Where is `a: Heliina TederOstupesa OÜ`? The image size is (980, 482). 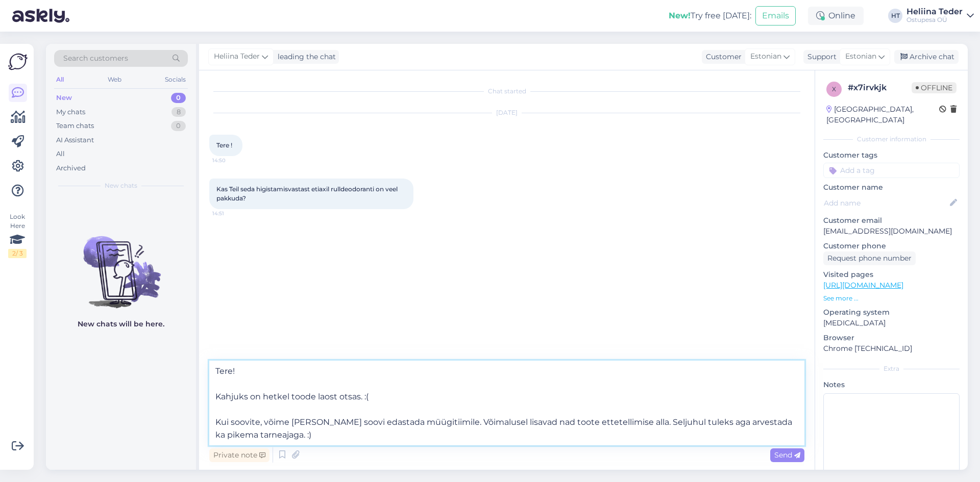 a: Heliina TederOstupesa OÜ is located at coordinates (940, 16).